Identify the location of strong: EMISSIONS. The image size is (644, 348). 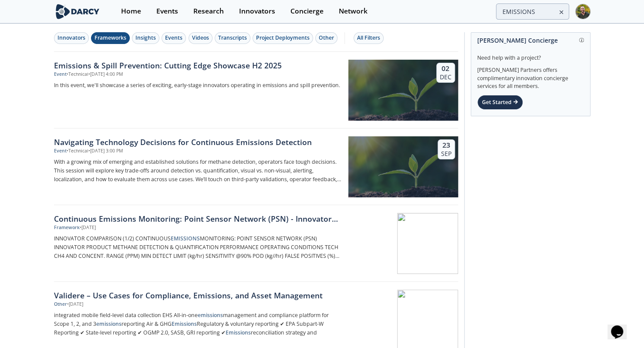
(186, 238).